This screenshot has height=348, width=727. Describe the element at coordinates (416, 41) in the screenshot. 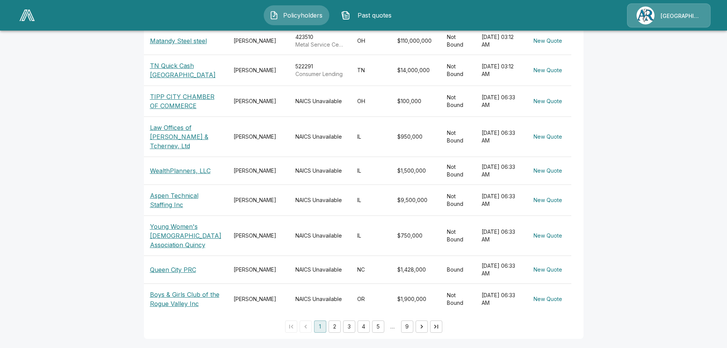

I see `td: $110,000,000` at that location.